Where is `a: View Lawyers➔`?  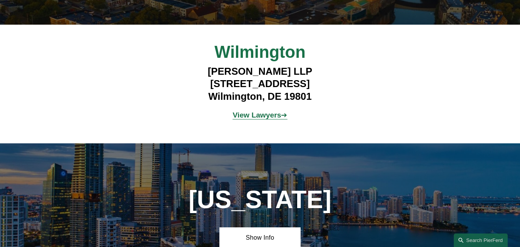 a: View Lawyers➔ is located at coordinates (260, 115).